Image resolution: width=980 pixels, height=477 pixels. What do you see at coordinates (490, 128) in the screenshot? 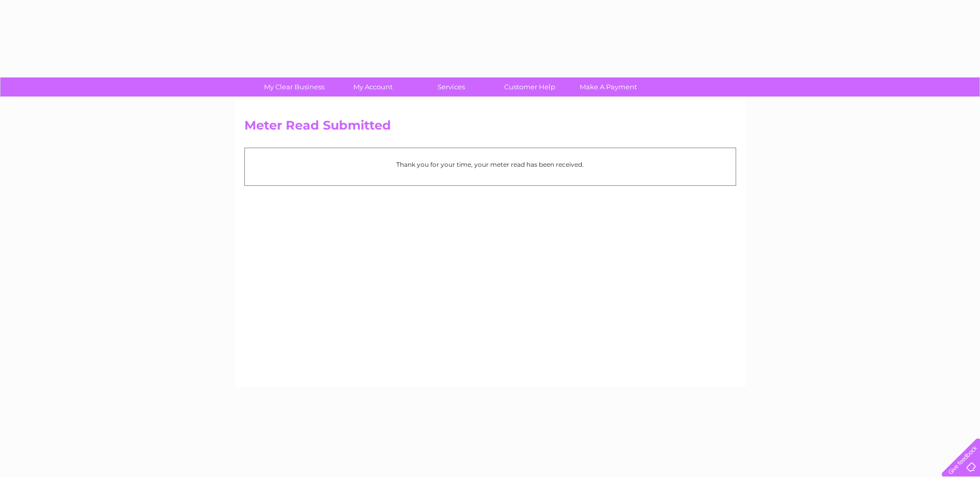
I see `h2: Meter Read Submitted` at bounding box center [490, 128].